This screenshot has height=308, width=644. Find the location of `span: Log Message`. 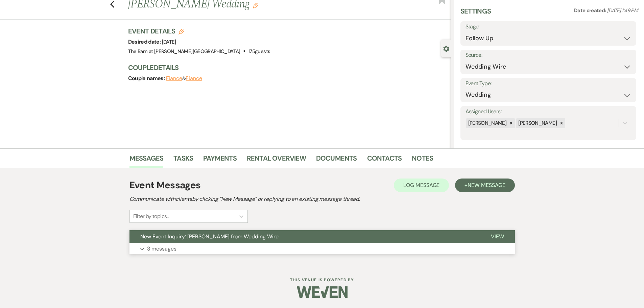

span: Log Message is located at coordinates (421, 185).